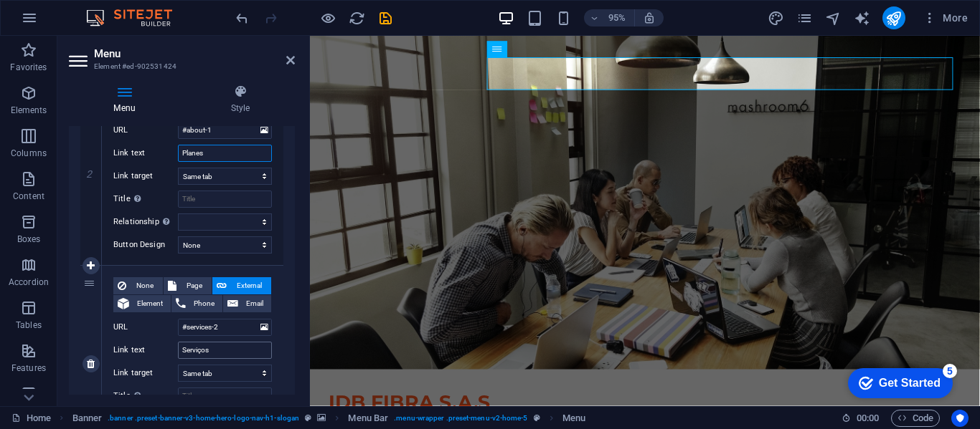 The height and width of the screenshot is (429, 980). What do you see at coordinates (29, 239) in the screenshot?
I see `p: Boxes` at bounding box center [29, 239].